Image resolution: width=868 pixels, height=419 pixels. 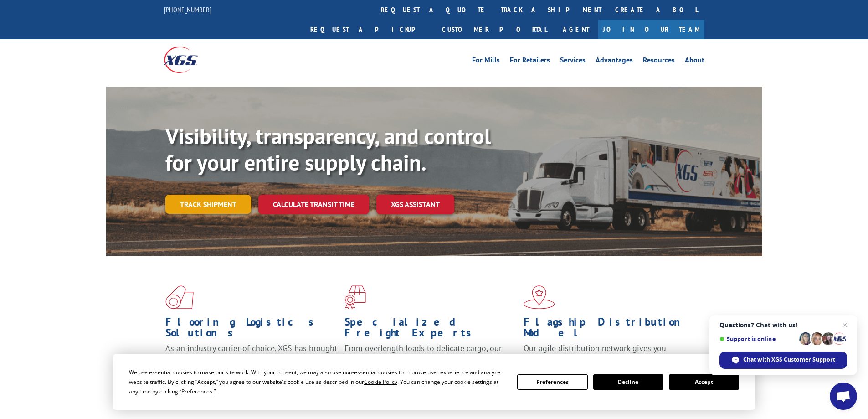 I want to click on a: XGS ASSISTANT, so click(x=415, y=204).